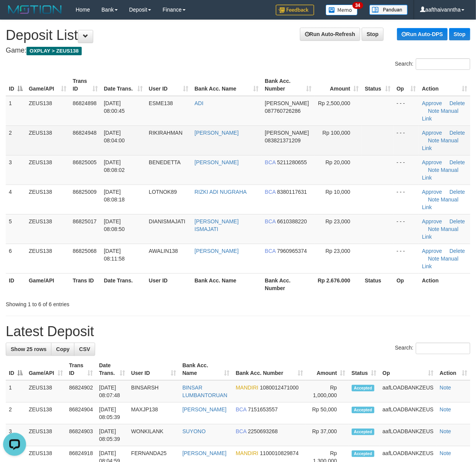  What do you see at coordinates (168, 284) in the screenshot?
I see `th: User ID` at bounding box center [168, 284].